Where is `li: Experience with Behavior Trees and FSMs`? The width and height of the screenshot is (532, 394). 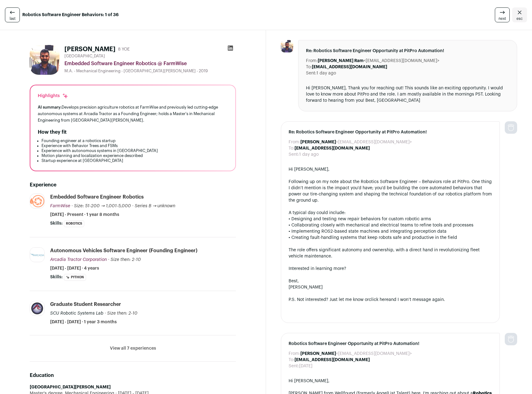
li: Experience with Behavior Trees and FSMs is located at coordinates (135, 146).